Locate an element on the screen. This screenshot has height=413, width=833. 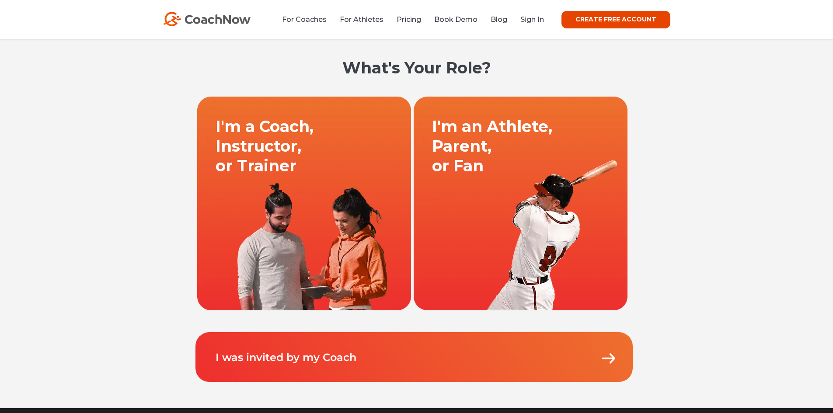
a: CREATE FREE ACCOUNT is located at coordinates (616, 20).